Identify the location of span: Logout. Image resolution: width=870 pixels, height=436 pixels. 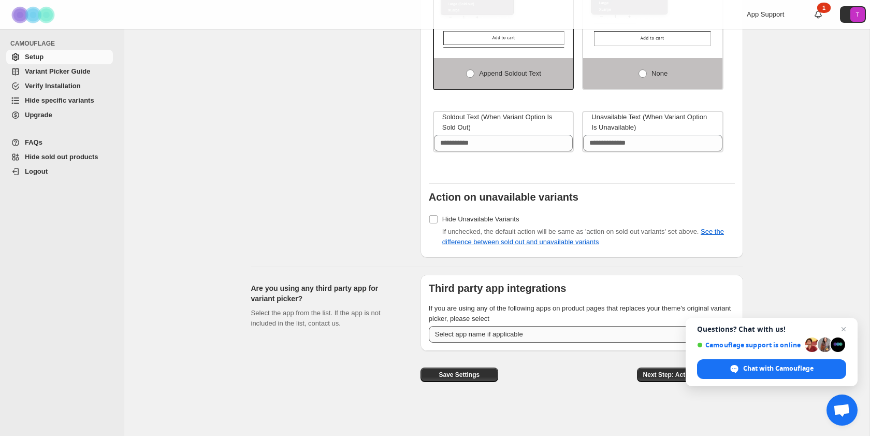
(36, 171).